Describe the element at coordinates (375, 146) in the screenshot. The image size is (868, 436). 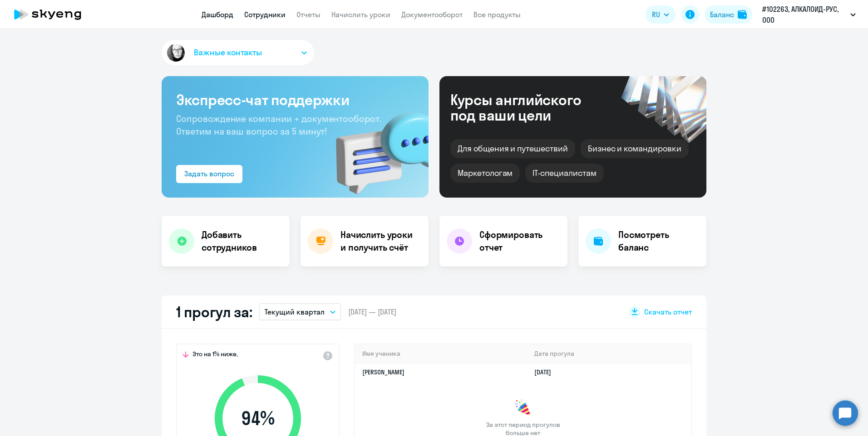
I see `img: bg-img` at that location.